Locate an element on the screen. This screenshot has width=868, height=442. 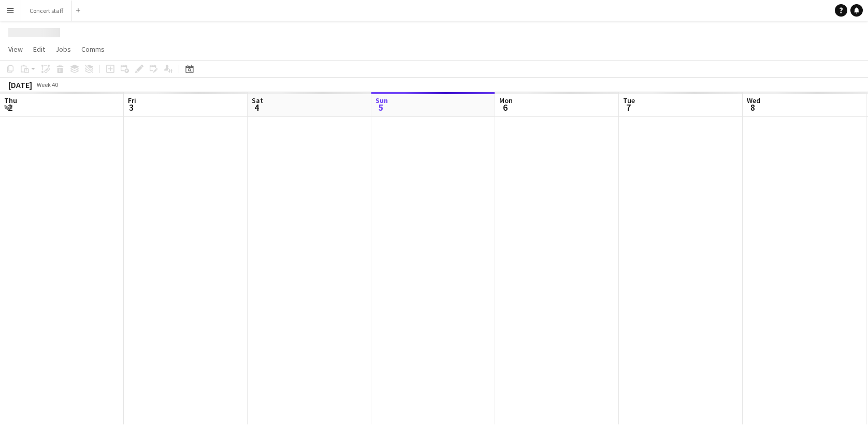
span: Sun is located at coordinates (382, 101).